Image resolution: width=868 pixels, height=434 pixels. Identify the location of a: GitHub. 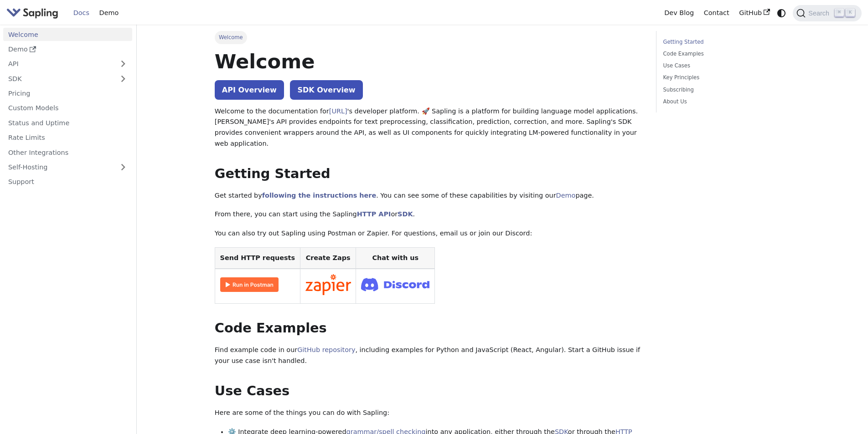
(754, 12).